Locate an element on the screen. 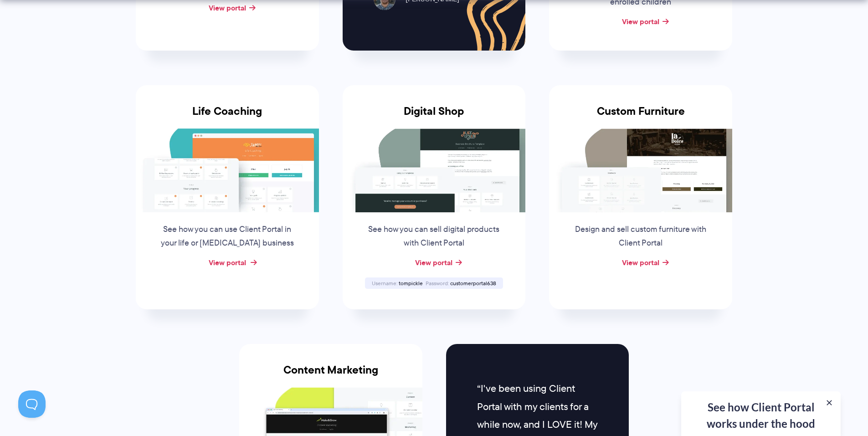 The height and width of the screenshot is (436, 868). h3: Custom Furniture is located at coordinates (641, 117).